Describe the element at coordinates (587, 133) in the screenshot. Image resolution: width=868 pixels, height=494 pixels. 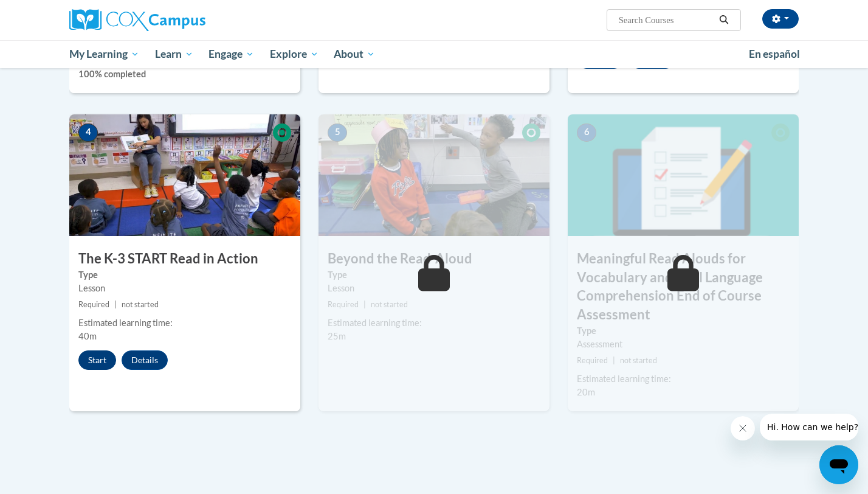
I see `span: 6` at that location.